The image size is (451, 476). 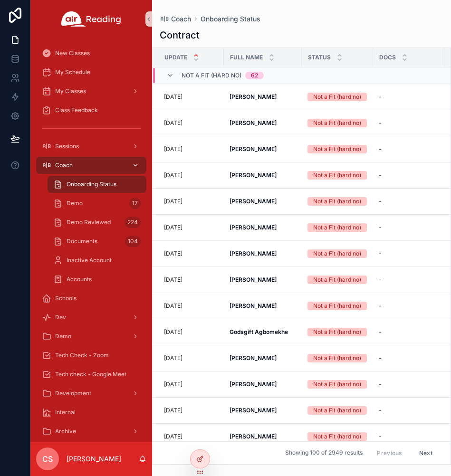 I want to click on span: Tech Check - Zoom, so click(x=82, y=356).